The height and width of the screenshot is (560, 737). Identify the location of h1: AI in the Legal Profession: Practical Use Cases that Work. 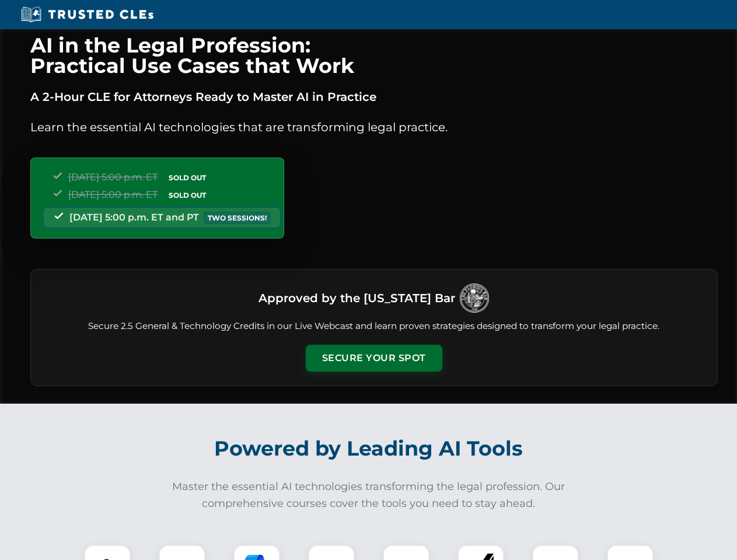
(374, 55).